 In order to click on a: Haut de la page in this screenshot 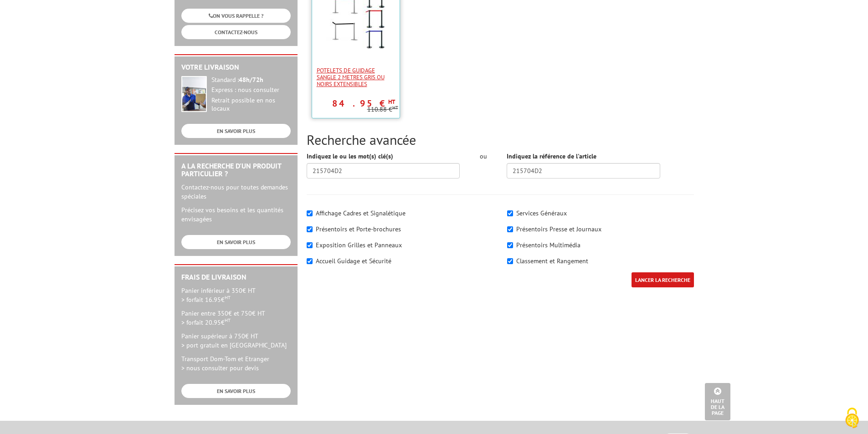, I will do `click(717, 402)`.